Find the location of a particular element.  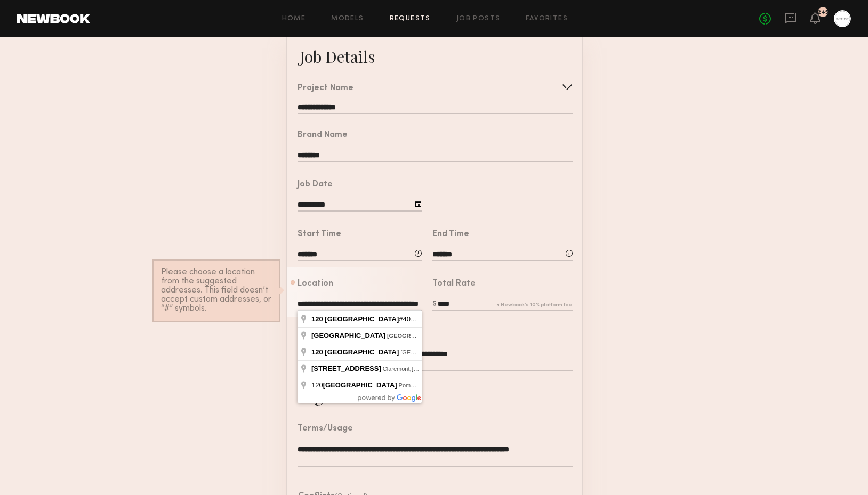

div: Brand Name is located at coordinates (323, 135).